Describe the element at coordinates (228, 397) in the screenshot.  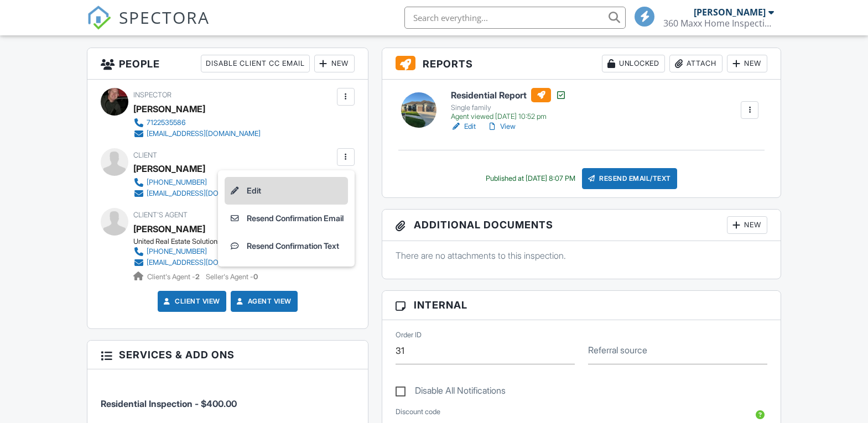
I see `li: Service: Residential Inspection` at that location.